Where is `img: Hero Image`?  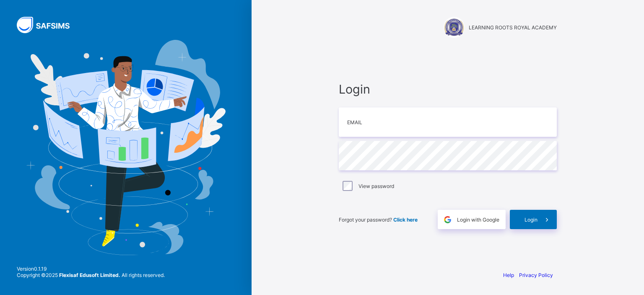 img: Hero Image is located at coordinates (126, 148).